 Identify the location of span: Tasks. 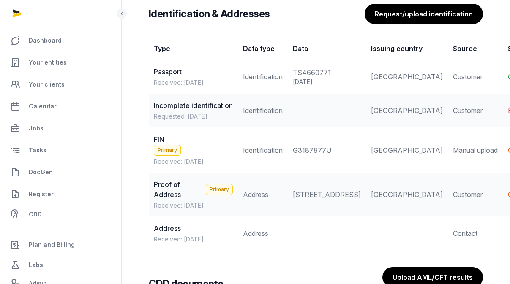
(38, 150).